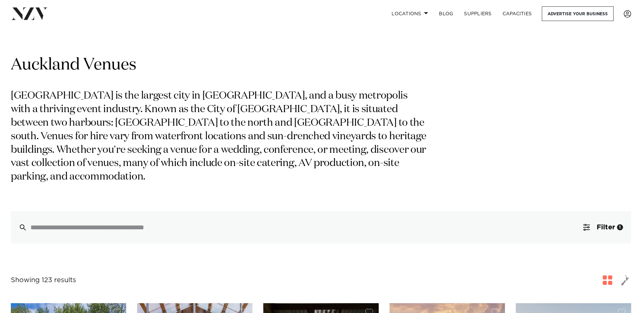  I want to click on a: Advertise your business, so click(578, 14).